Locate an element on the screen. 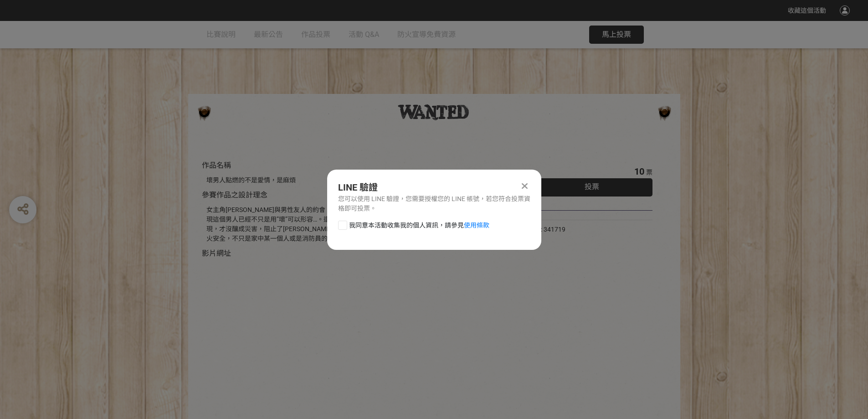  span: 投票 is located at coordinates (592, 187).